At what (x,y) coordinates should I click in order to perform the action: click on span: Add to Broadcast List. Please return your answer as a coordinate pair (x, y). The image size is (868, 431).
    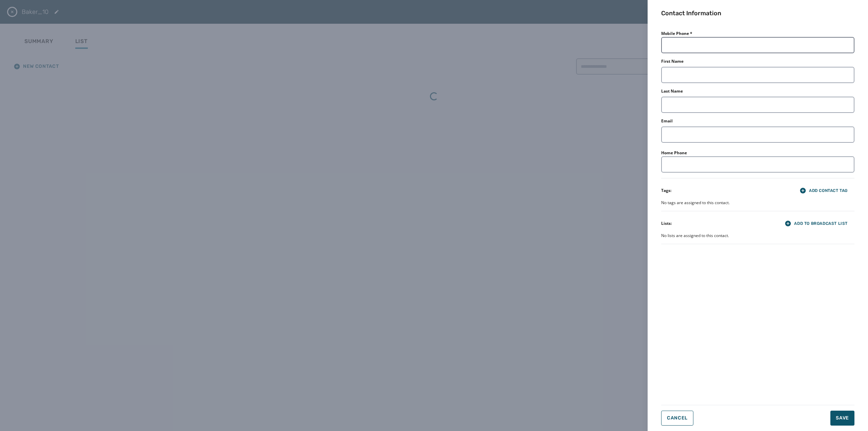
    Looking at the image, I should click on (816, 223).